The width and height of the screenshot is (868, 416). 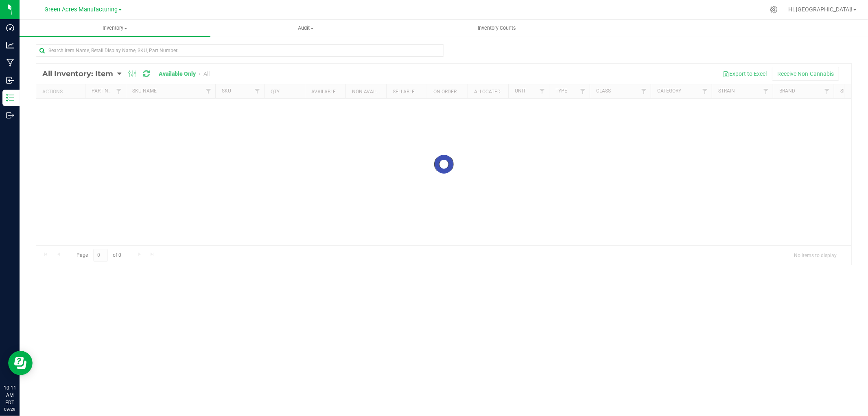 I want to click on inline-svg: Inbound, so click(x=10, y=80).